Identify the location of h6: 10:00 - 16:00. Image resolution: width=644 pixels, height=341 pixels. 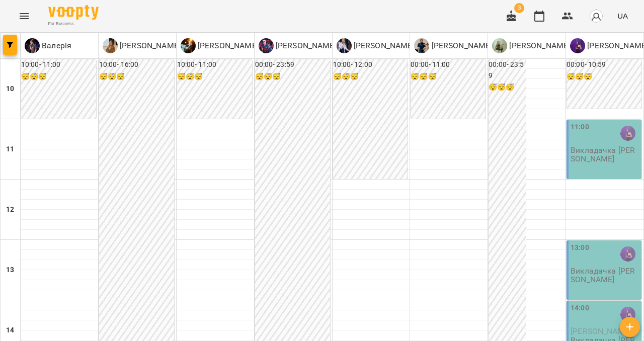
(137, 65).